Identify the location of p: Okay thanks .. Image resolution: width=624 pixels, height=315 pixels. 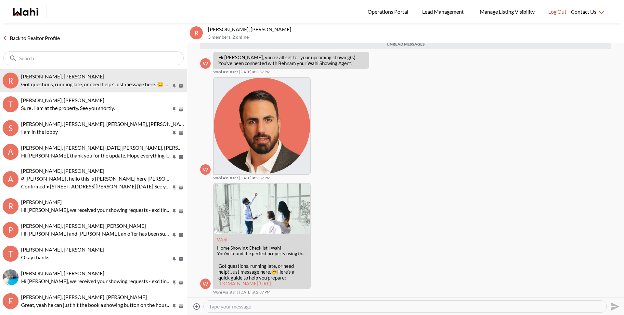
(96, 257).